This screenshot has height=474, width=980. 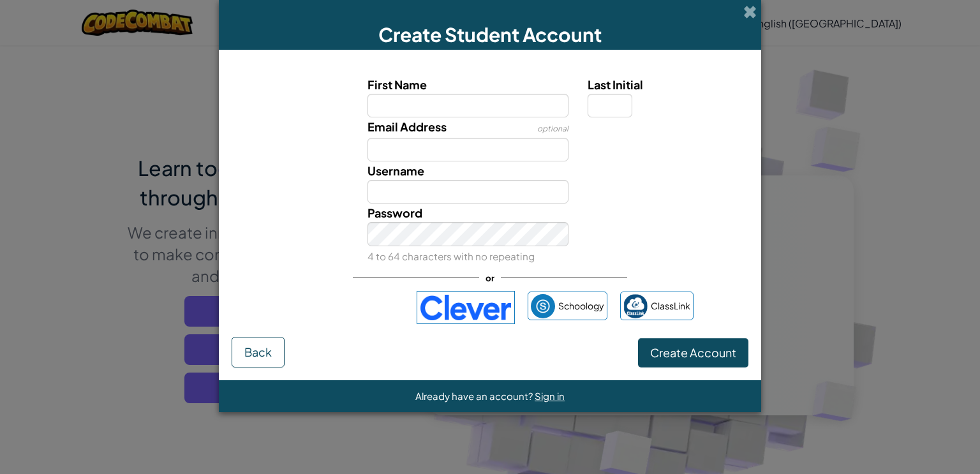 What do you see at coordinates (395, 212) in the screenshot?
I see `span: Password` at bounding box center [395, 212].